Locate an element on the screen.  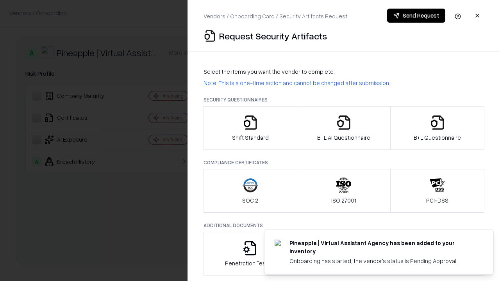
p: Vendors / Onboarding Card / Security Artifacts Request is located at coordinates (275, 16).